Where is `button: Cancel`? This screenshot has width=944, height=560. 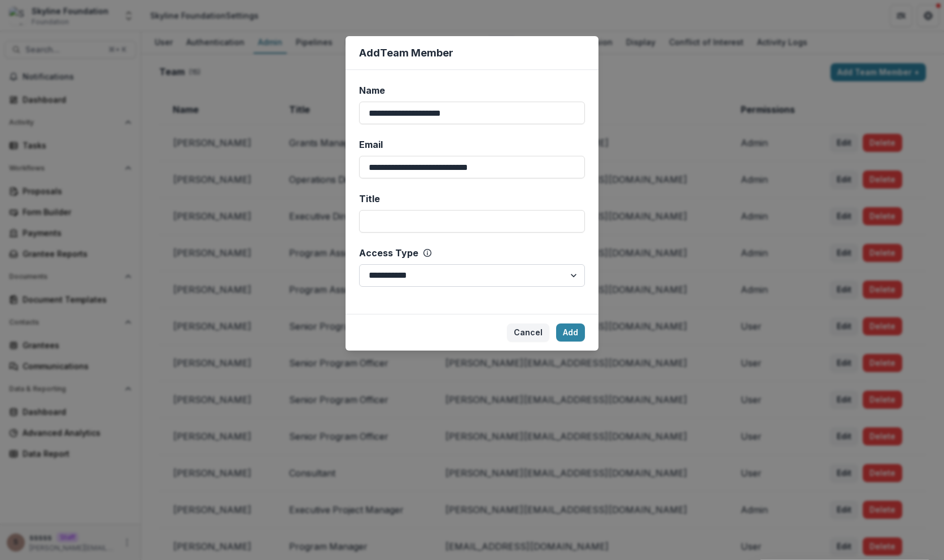
button: Cancel is located at coordinates (528, 332).